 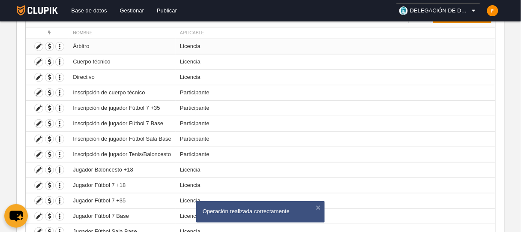 What do you see at coordinates (192, 33) in the screenshot?
I see `span: Aplicable` at bounding box center [192, 33].